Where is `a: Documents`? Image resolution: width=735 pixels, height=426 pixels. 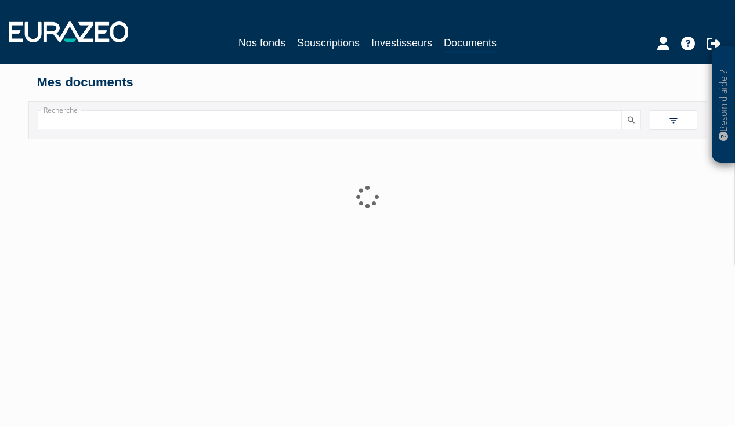 a: Documents is located at coordinates (470, 44).